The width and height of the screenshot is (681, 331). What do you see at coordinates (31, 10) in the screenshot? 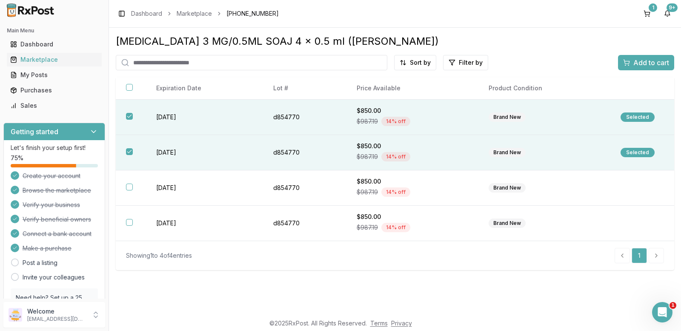
I see `img: RxPost Logo` at bounding box center [31, 10].